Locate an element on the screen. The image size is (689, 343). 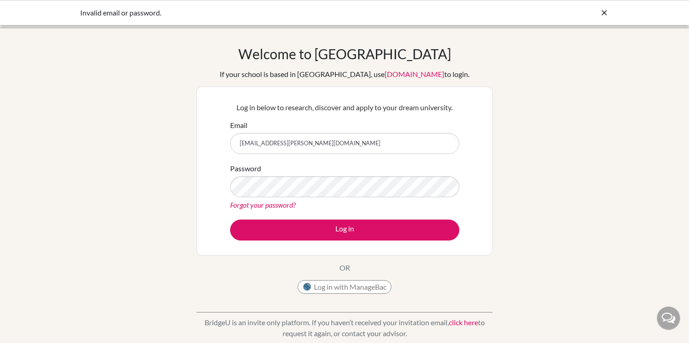
p: Log in below to research, discover and apply to your dream university. is located at coordinates (345, 108).